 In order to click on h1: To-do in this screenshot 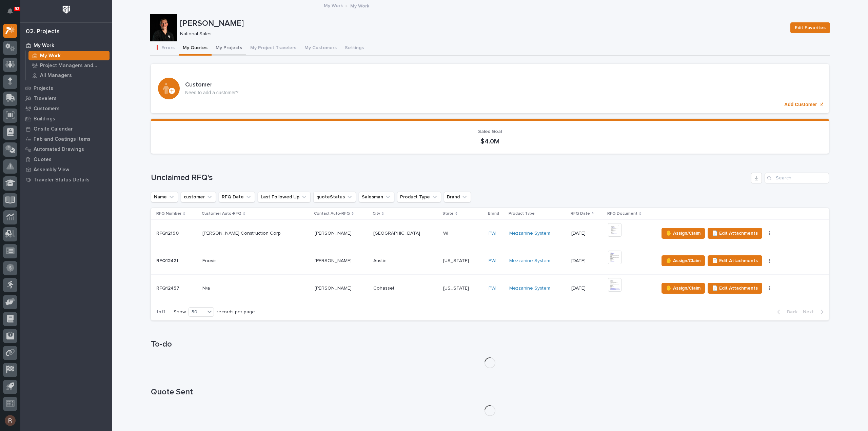, I will do `click(490, 344)`.